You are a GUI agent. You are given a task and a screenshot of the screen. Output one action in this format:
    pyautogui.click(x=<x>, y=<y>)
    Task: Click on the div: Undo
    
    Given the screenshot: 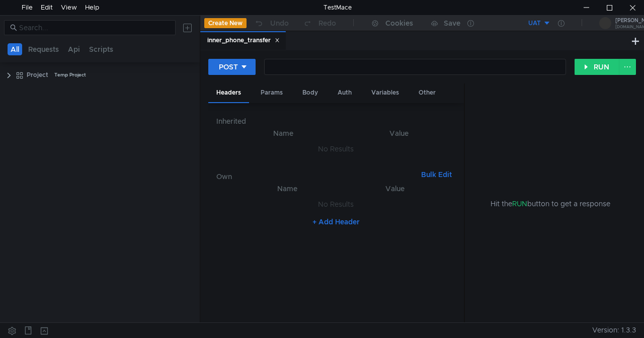 What is the action you would take?
    pyautogui.click(x=279, y=23)
    